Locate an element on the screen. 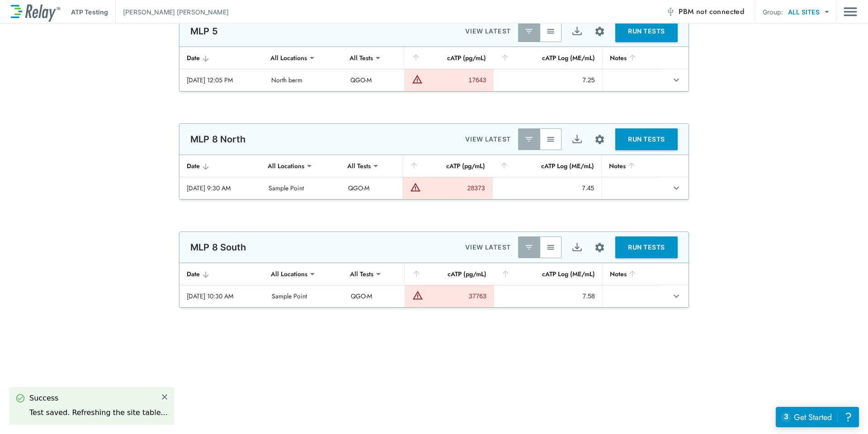  div: 3 is located at coordinates (10, 10).